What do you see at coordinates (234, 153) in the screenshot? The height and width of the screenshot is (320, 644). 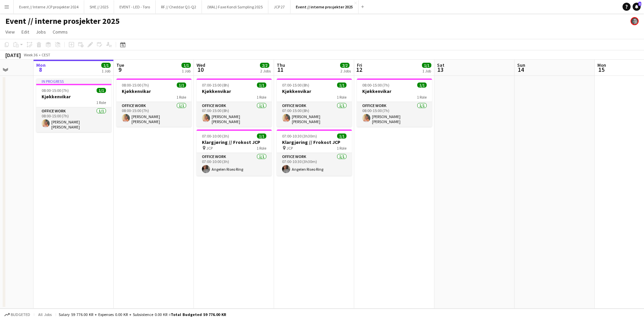 I see `app-job-card: 07:00-10:00 (3h)1/1Klargjøring // Frokost JCP JCP1 RoleOffice work1/107:00-10:00 (3h)Angelen Rise...` at bounding box center [234, 153].